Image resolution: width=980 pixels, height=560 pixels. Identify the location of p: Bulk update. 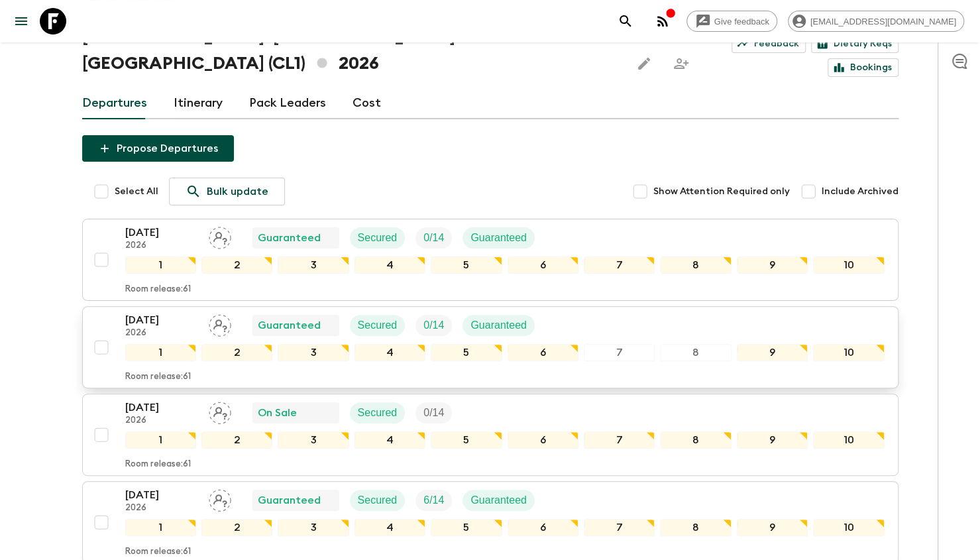
(237, 192).